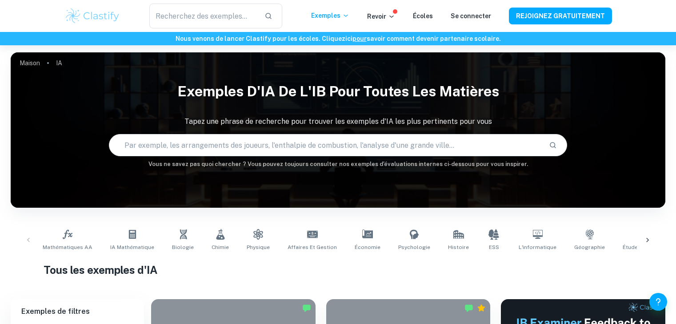  What do you see at coordinates (423, 16) in the screenshot?
I see `font: Écoles` at bounding box center [423, 16].